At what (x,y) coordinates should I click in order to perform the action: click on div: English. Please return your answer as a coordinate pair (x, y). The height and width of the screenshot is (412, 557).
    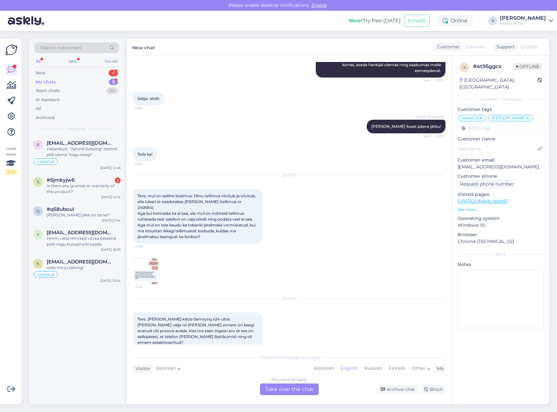
    Looking at the image, I should click on (349, 368).